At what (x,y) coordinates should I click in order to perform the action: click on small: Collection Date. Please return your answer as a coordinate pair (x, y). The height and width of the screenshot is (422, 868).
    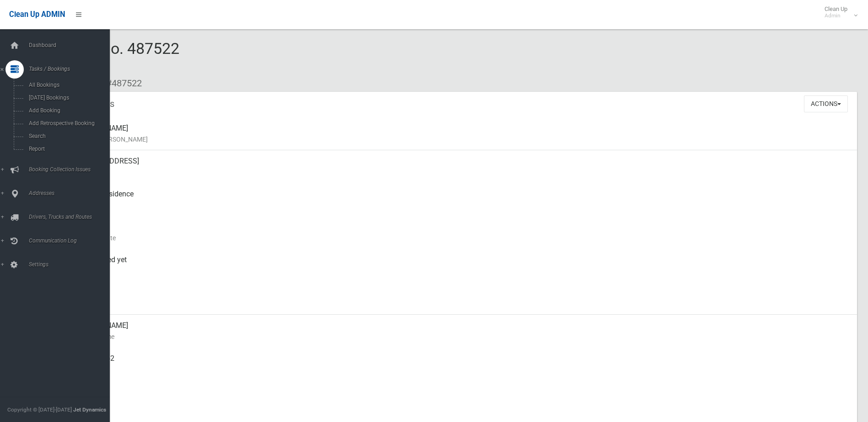
    Looking at the image, I should click on (461, 238).